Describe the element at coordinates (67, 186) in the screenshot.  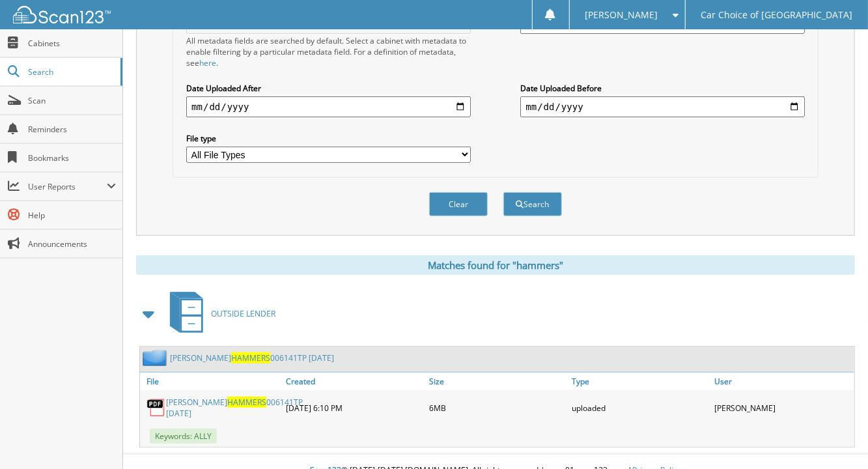
I see `span: User Reports` at that location.